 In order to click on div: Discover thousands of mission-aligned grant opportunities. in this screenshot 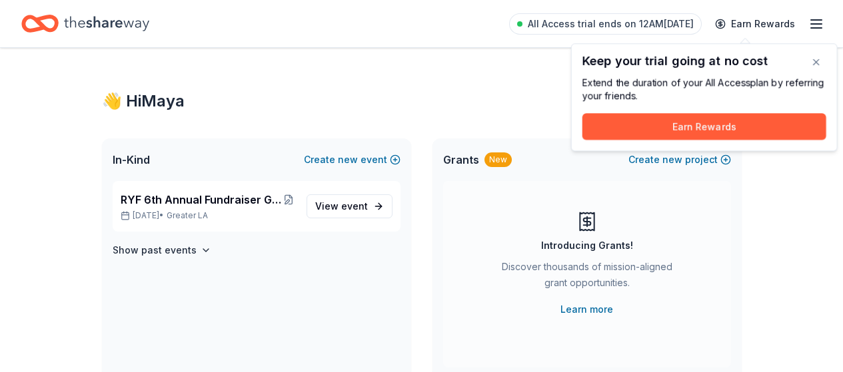, I will do `click(587, 278)`.